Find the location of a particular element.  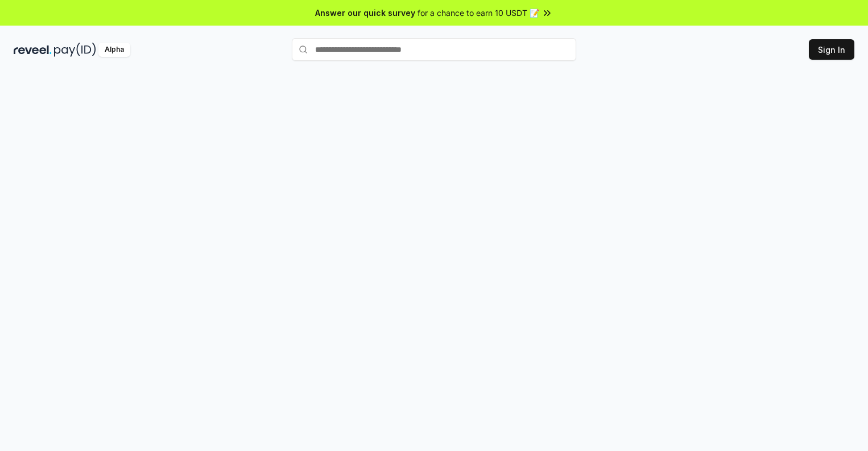

button: Sign In is located at coordinates (832, 50).